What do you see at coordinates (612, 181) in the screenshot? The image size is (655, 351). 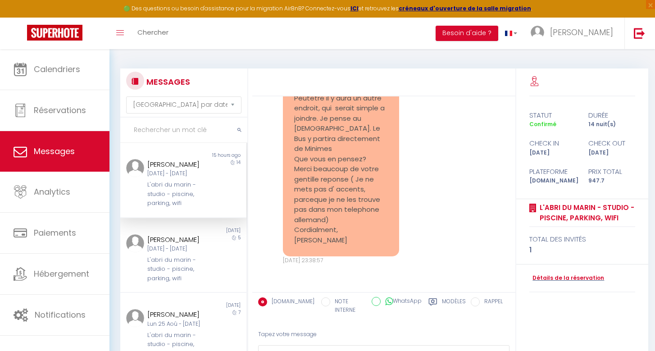 I see `div: 947.7` at bounding box center [612, 181].